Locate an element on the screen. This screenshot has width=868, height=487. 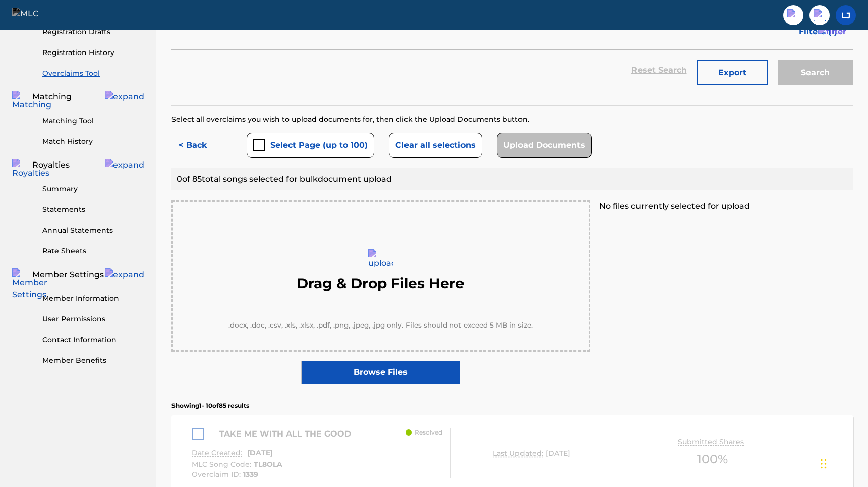
a: Summary is located at coordinates (93, 188).